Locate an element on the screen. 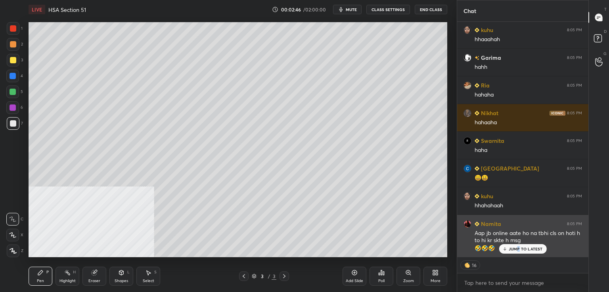 This screenshot has width=609, height=292. img: a101d65c335a4167b26748aa83496d81.99222079_3 is located at coordinates (467, 58).